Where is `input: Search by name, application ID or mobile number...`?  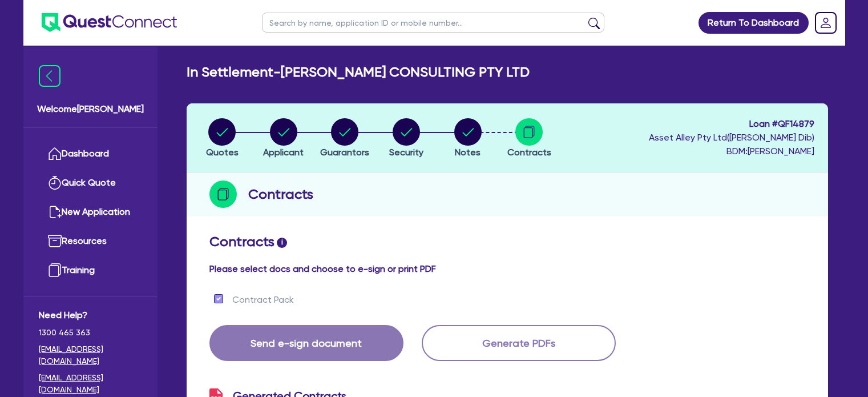 input: Search by name, application ID or mobile number... is located at coordinates (433, 23).